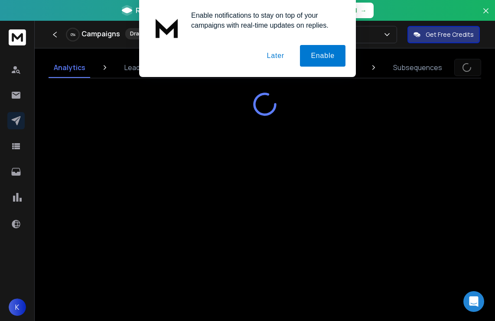 The width and height of the screenshot is (495, 321). Describe the element at coordinates (275, 56) in the screenshot. I see `button: Later` at that location.